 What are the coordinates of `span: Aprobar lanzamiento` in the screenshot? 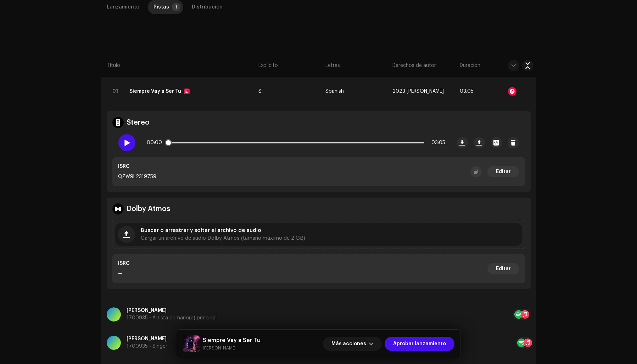 It's located at (420, 344).